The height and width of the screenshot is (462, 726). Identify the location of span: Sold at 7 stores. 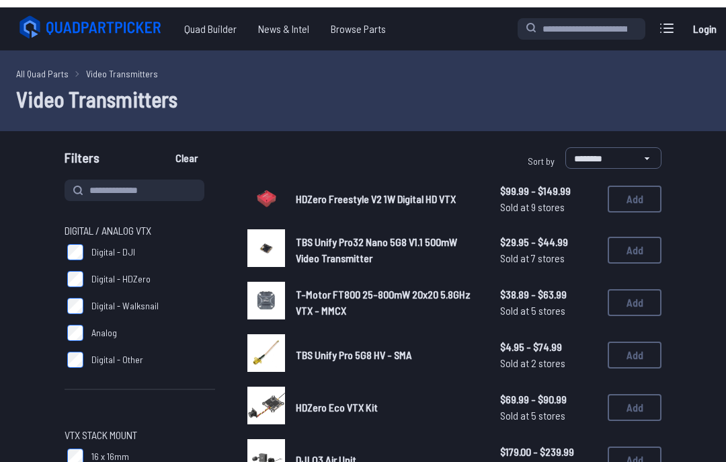
(549, 251).